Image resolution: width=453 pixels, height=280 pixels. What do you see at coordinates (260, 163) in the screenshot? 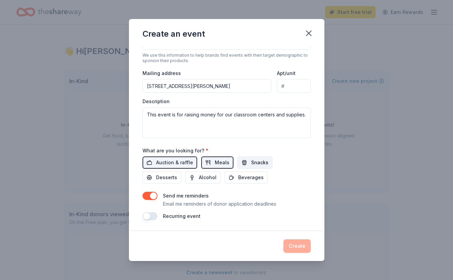
I see `span: Snacks` at bounding box center [260, 163].